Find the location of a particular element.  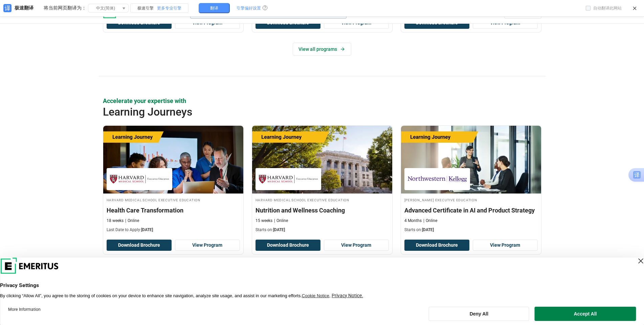

img: Nutrition and Wellness Coaching | Online Healthcare Course is located at coordinates (322, 160).